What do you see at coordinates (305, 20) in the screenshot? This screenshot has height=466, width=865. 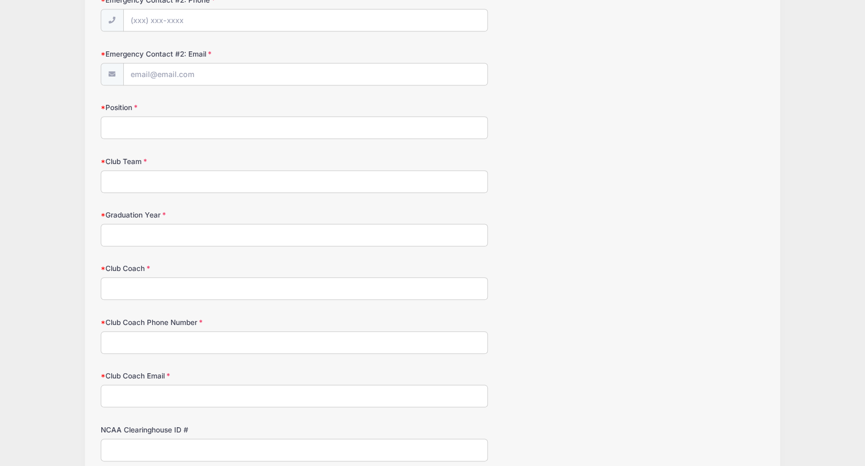 I see `input: (xxx) xxx-xxxx` at bounding box center [305, 20].